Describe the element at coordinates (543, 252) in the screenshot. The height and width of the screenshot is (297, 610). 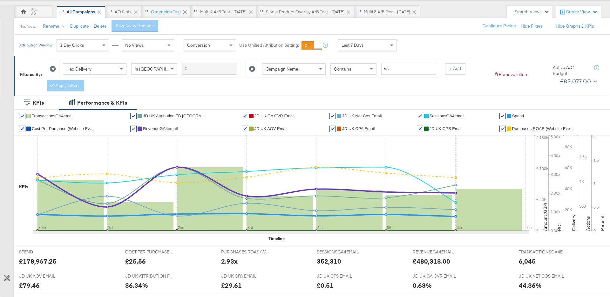
I see `span: TRANSACTIONSGA4EMAIL` at that location.